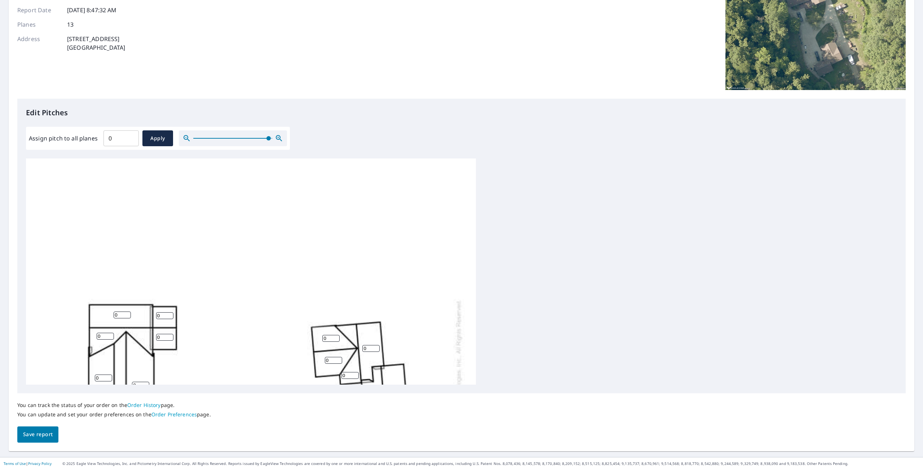  Describe the element at coordinates (114, 406) in the screenshot. I see `p: You can track the status of your order on the page.` at that location.